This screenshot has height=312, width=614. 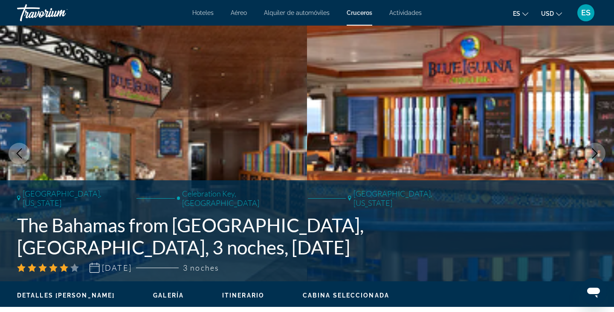 I want to click on button: Previous image, so click(x=19, y=154).